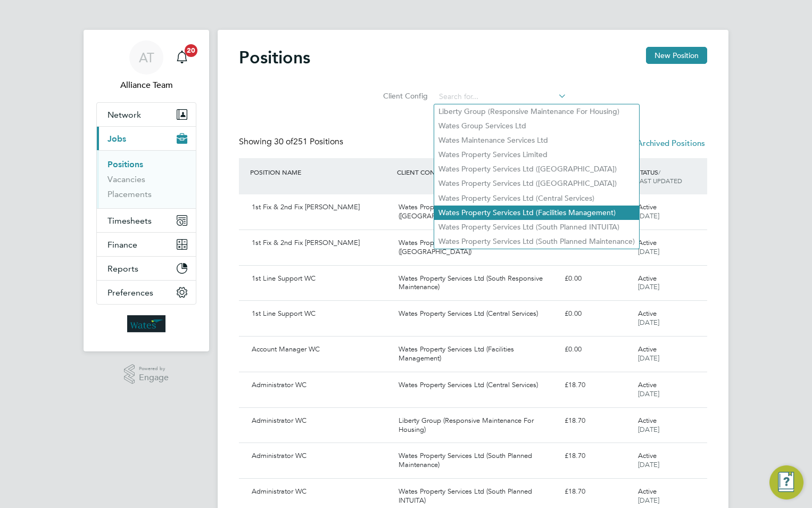  Describe the element at coordinates (130, 293) in the screenshot. I see `span: Preferences` at that location.